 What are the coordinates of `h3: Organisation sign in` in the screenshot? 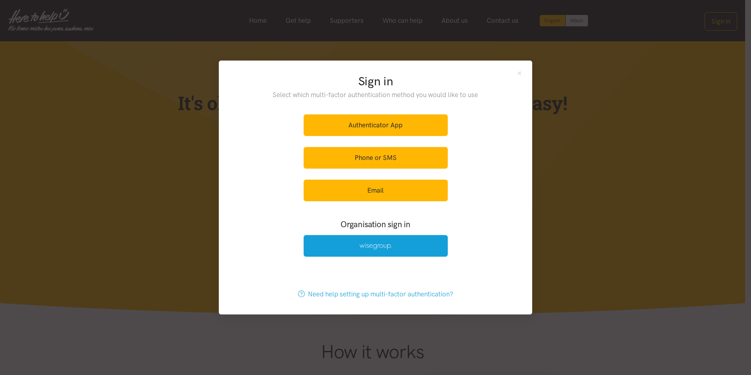 It's located at (375, 224).